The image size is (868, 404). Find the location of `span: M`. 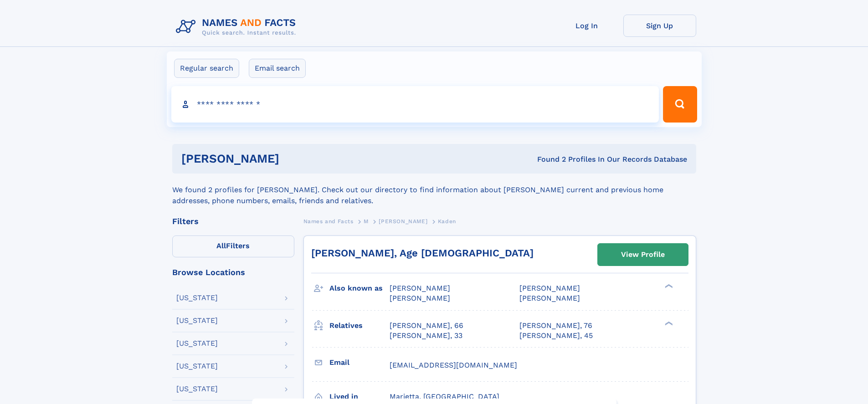

span: M is located at coordinates (366, 221).